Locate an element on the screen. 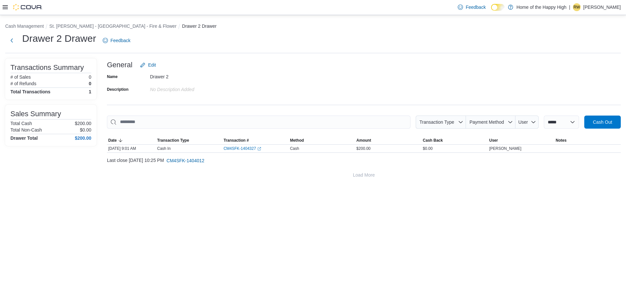 Image resolution: width=626 pixels, height=300 pixels. h6: Total Cash is located at coordinates (21, 123).